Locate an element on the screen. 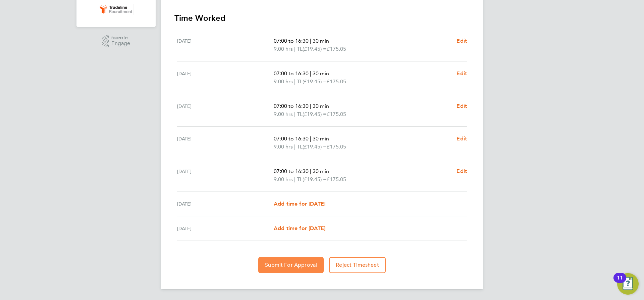  h3: Time Worked is located at coordinates (322, 18).